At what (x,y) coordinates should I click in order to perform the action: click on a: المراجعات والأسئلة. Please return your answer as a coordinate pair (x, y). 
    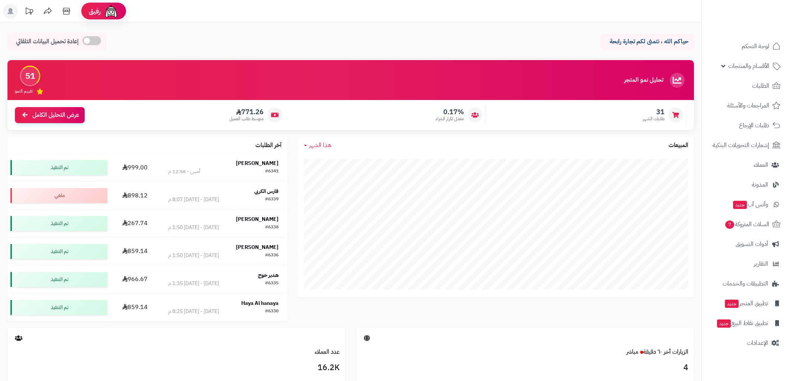
    Looking at the image, I should click on (745, 105).